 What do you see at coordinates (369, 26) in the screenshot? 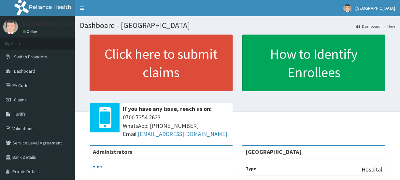
I see `a: Dashboard` at bounding box center [369, 26].